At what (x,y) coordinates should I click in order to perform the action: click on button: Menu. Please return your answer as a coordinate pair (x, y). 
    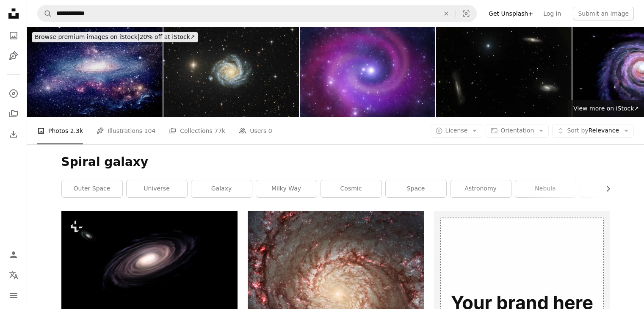
    Looking at the image, I should click on (13, 296).